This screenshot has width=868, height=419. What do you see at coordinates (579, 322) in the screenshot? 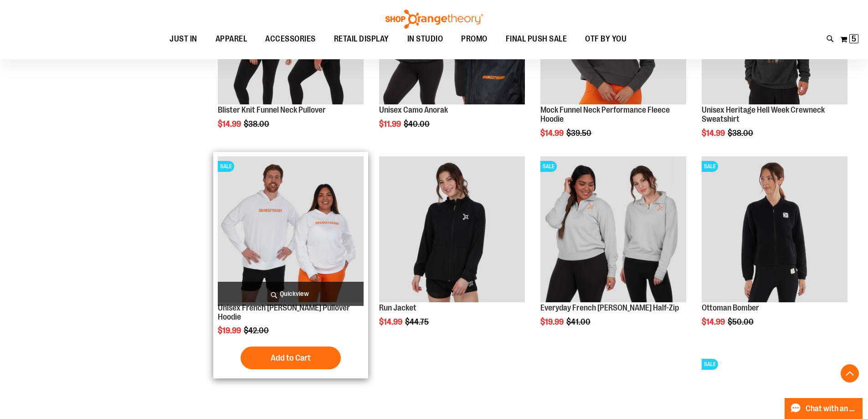
I see `span: $41.00` at bounding box center [579, 322].